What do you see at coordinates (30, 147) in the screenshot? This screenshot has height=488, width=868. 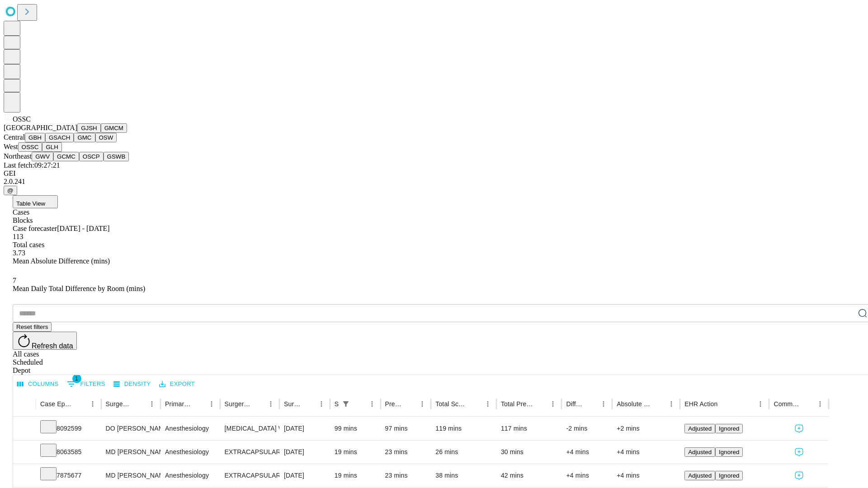 I see `button: OSSC` at bounding box center [30, 147].